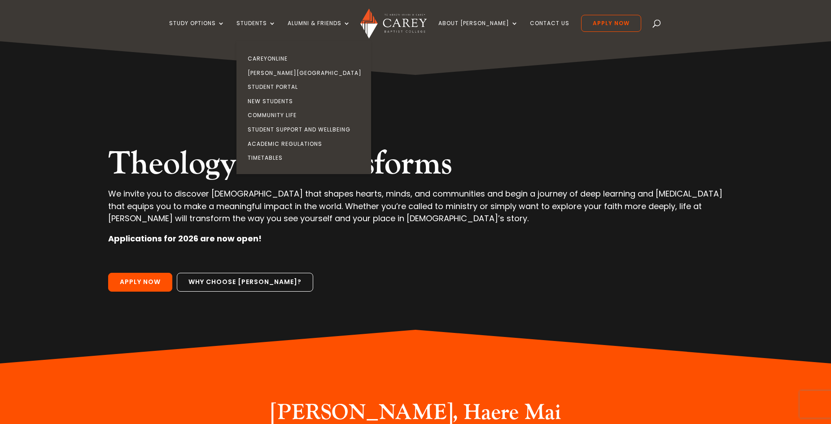 The width and height of the screenshot is (831, 424). I want to click on a: Alumni & Friends, so click(319, 31).